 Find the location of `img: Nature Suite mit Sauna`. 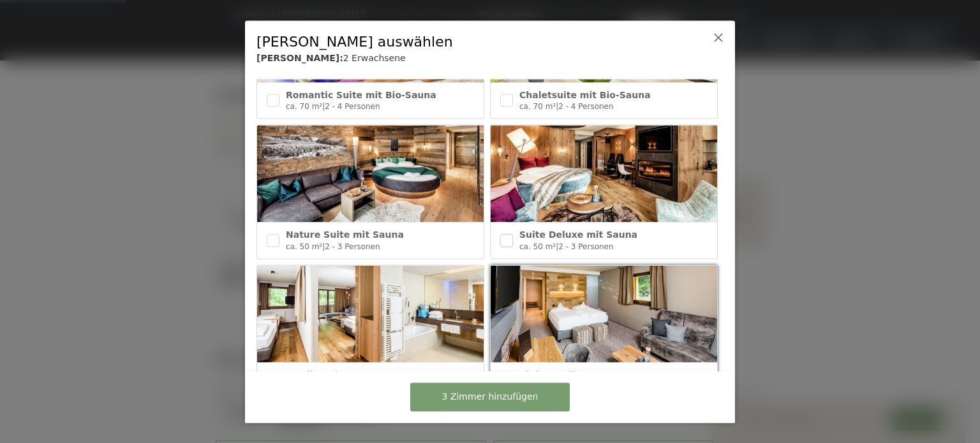

img: Nature Suite mit Sauna is located at coordinates (370, 174).